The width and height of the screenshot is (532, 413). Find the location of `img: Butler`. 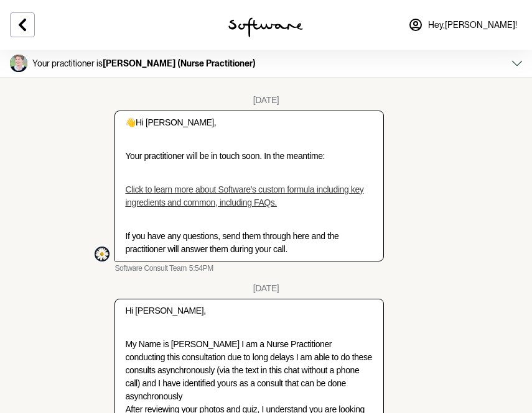

img: Butler is located at coordinates (19, 63).